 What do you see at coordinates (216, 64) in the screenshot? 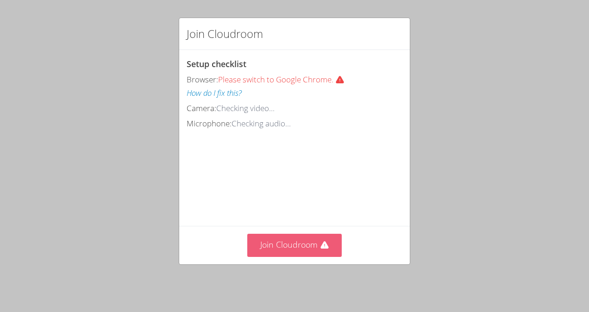
I see `span: Setup checklist` at bounding box center [216, 64].